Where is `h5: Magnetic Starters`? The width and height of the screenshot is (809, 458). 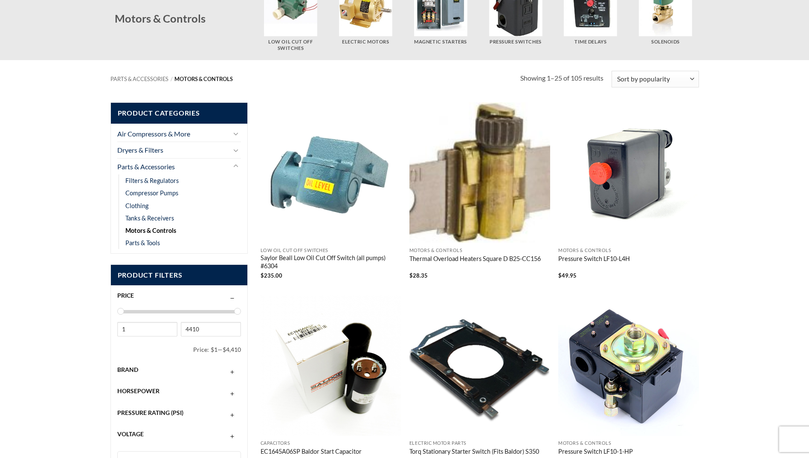 h5: Magnetic Starters is located at coordinates (441, 42).